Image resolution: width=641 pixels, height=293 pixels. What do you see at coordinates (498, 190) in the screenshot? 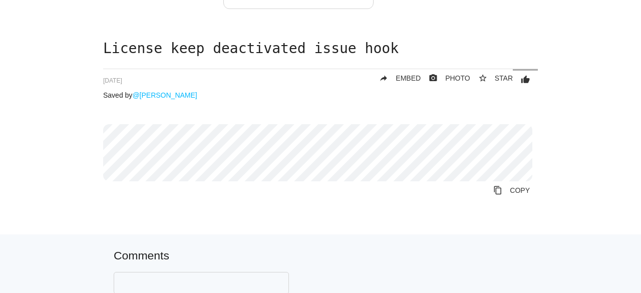
I see `i: content_copy` at bounding box center [498, 190].